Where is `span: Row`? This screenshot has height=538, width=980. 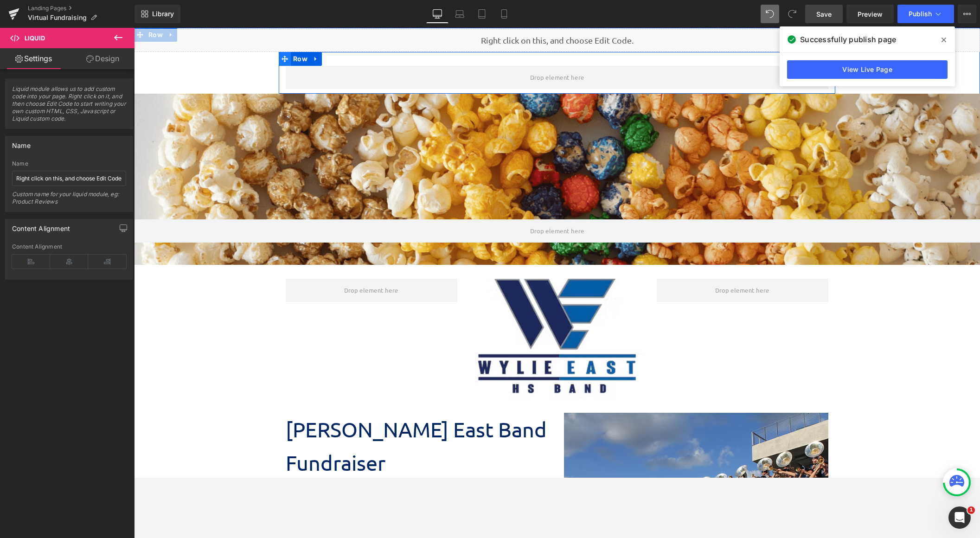
span: Row is located at coordinates (166, 31).